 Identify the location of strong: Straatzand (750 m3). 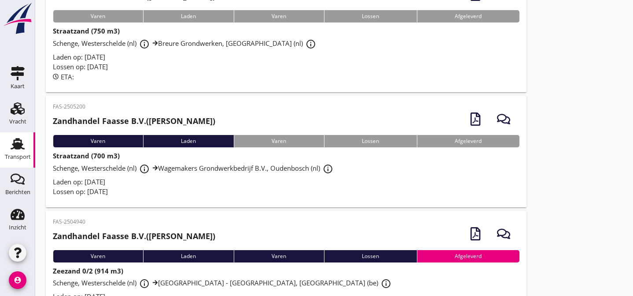
(86, 31).